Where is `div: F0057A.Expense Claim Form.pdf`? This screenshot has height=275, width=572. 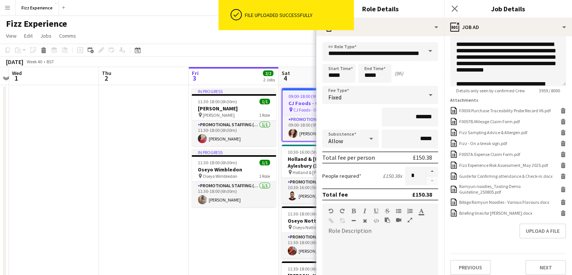 div: F0057A.Expense Claim Form.pdf is located at coordinates (490, 154).